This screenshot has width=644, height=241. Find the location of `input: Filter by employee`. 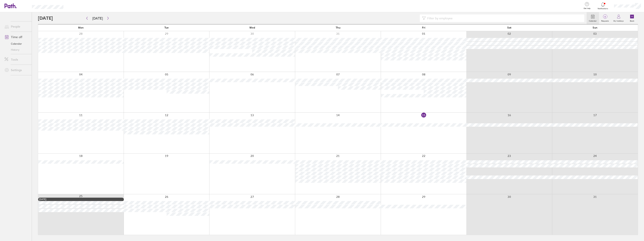

input: Filter by employee is located at coordinates (504, 18).